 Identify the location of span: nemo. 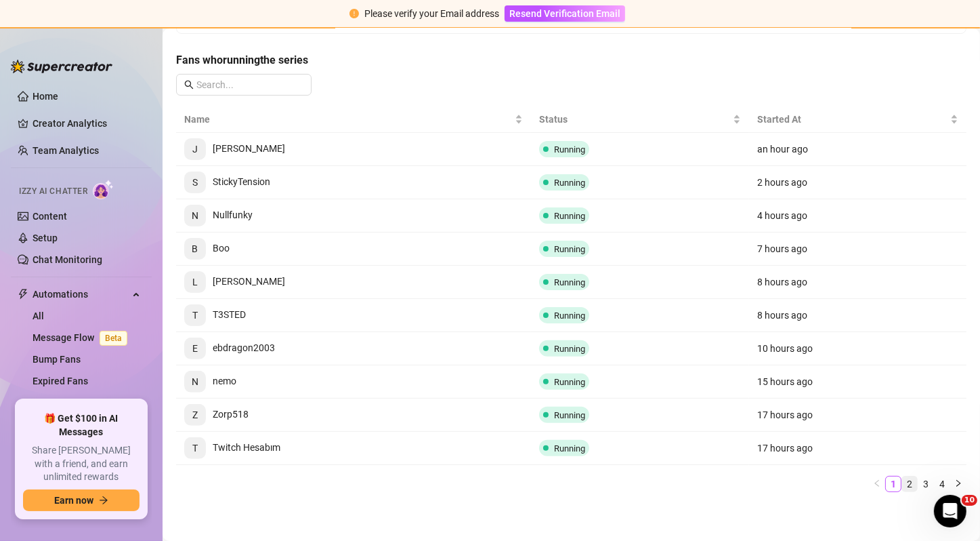
(210, 381).